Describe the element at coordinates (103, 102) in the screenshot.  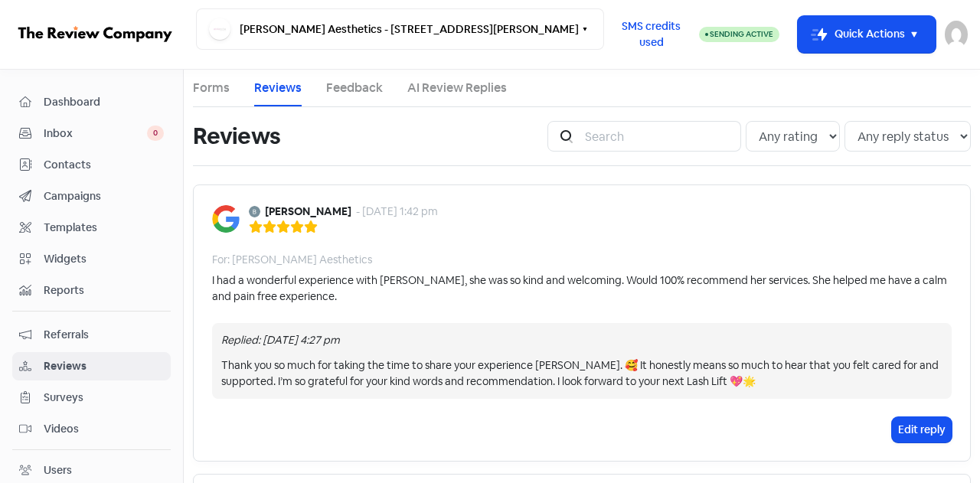
I see `span: Dashboard` at that location.